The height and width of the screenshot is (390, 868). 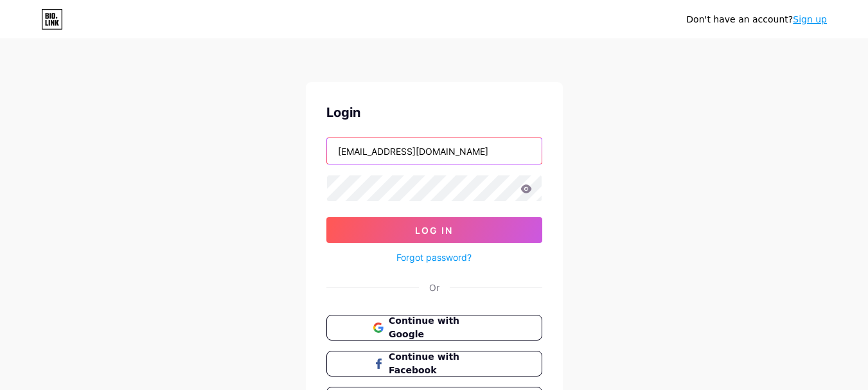 What do you see at coordinates (434, 230) in the screenshot?
I see `span: Log In` at bounding box center [434, 230].